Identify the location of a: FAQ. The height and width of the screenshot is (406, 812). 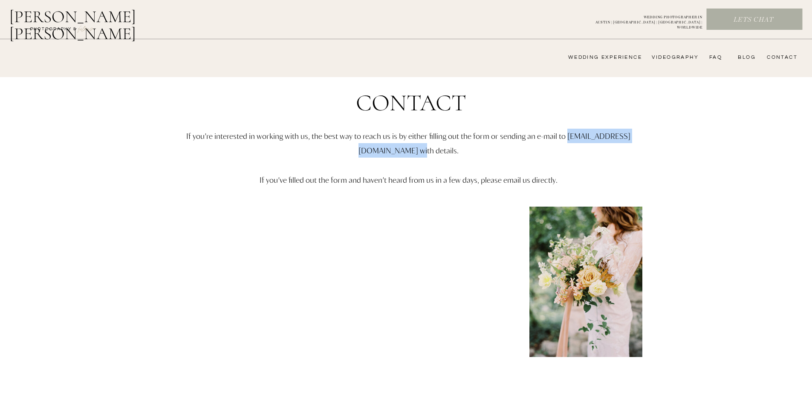
(713, 58).